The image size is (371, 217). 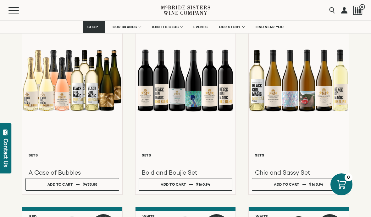 What do you see at coordinates (299, 185) in the screenshot?
I see `button: Add to cart $163.94` at bounding box center [299, 185].